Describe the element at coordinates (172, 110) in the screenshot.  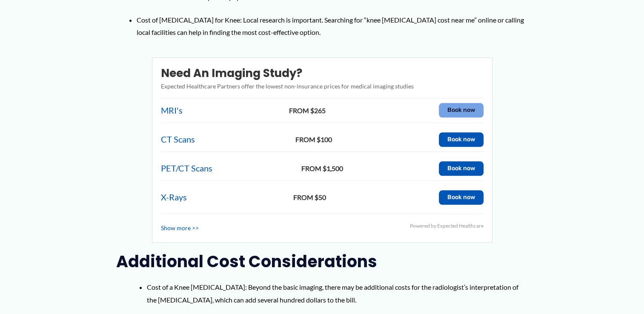
I see `a: MRI's` at that location.